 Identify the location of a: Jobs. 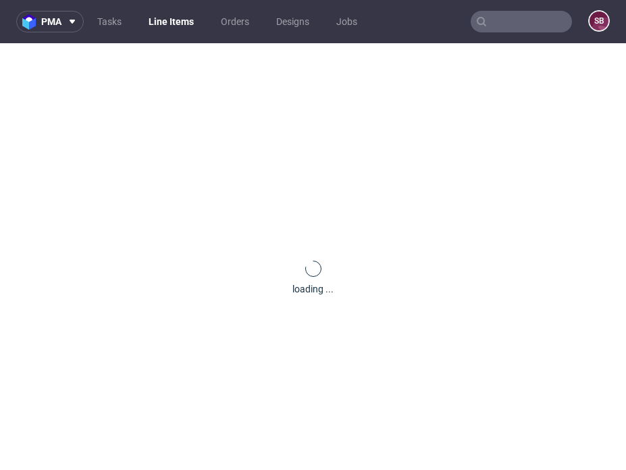
(346, 22).